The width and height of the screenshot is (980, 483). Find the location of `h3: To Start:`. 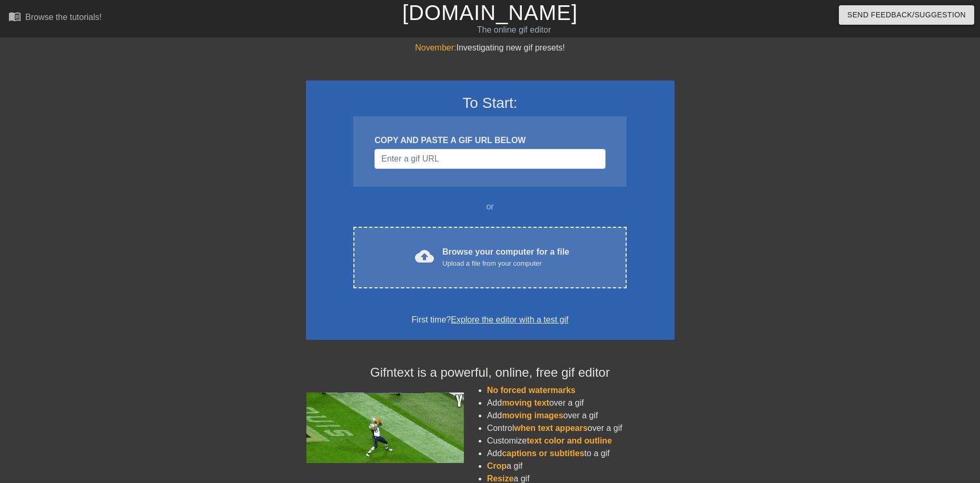

h3: To Start: is located at coordinates (490, 103).